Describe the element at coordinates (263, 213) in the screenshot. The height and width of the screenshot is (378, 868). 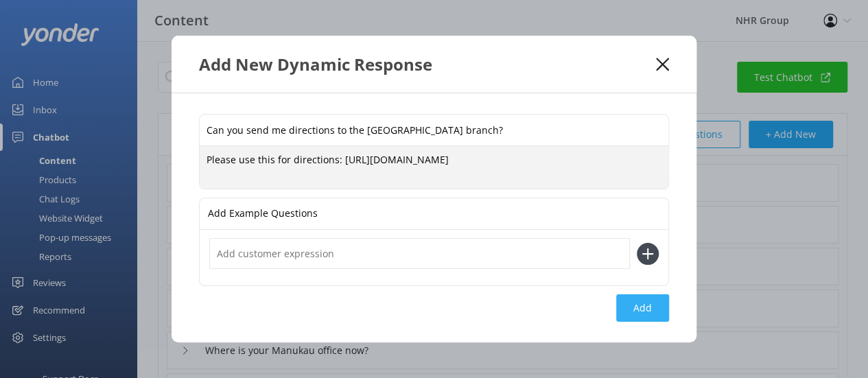
I see `p: Add Example Questions` at that location.